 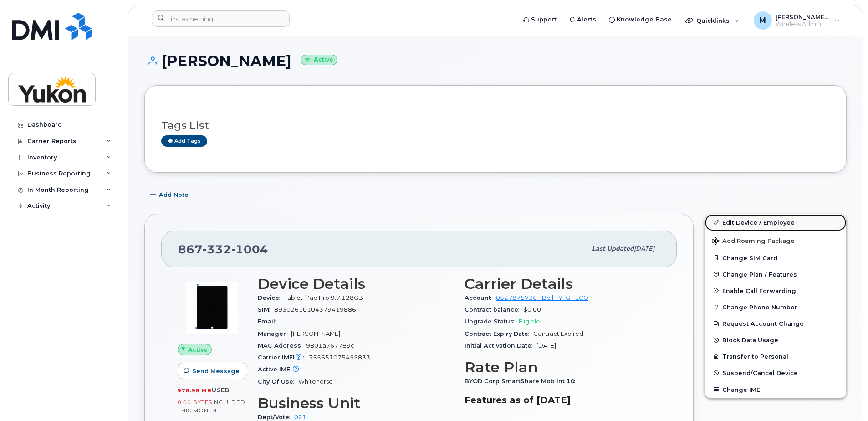 What do you see at coordinates (250, 249) in the screenshot?
I see `span: 1004` at bounding box center [250, 249].